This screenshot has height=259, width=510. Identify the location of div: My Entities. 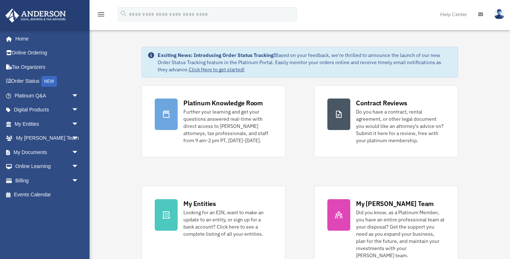
(199, 203).